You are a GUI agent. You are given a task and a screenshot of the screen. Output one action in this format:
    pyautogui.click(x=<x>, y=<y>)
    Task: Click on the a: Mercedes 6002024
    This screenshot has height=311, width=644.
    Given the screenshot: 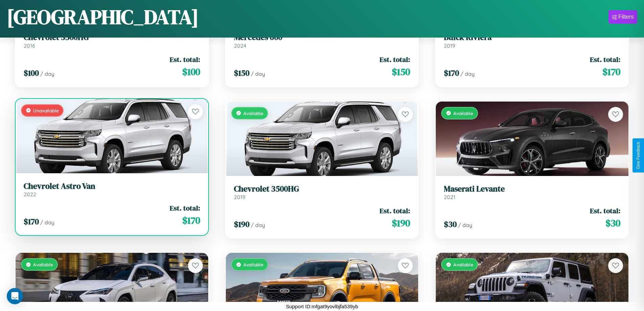 What is the action you would take?
    pyautogui.click(x=322, y=41)
    